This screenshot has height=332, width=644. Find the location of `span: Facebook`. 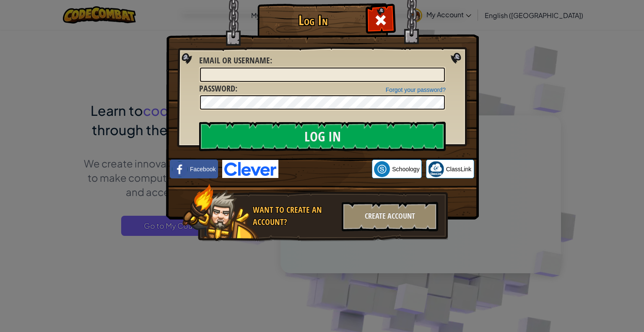

span: Facebook is located at coordinates (203, 169).